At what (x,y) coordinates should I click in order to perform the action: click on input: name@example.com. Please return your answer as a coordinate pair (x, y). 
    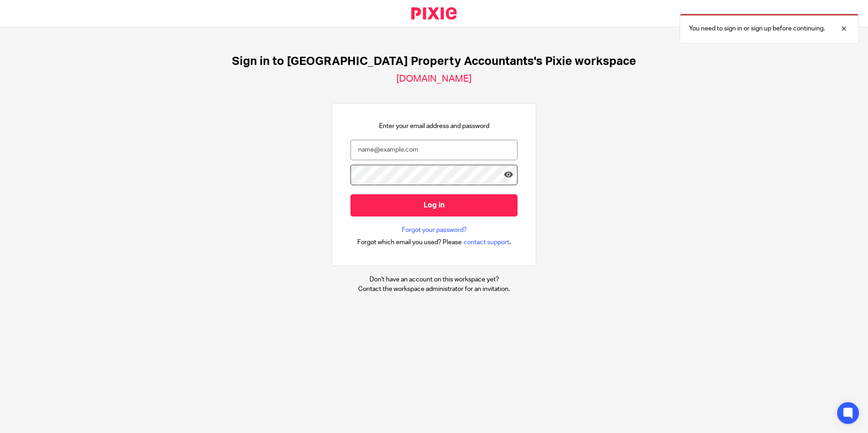
    Looking at the image, I should click on (434, 150).